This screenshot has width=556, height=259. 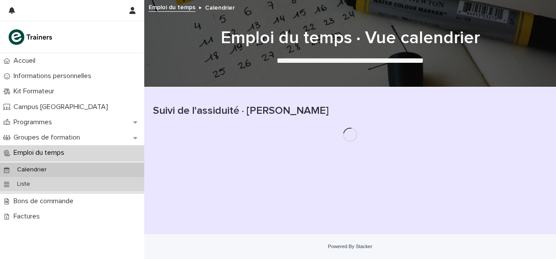 What do you see at coordinates (172, 7) in the screenshot?
I see `a: Emploi du temps` at bounding box center [172, 7].